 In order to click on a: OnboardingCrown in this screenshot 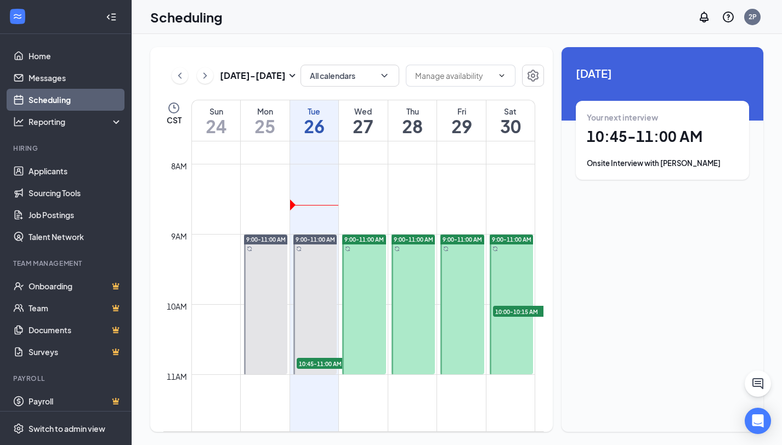, I will do `click(75, 286)`.